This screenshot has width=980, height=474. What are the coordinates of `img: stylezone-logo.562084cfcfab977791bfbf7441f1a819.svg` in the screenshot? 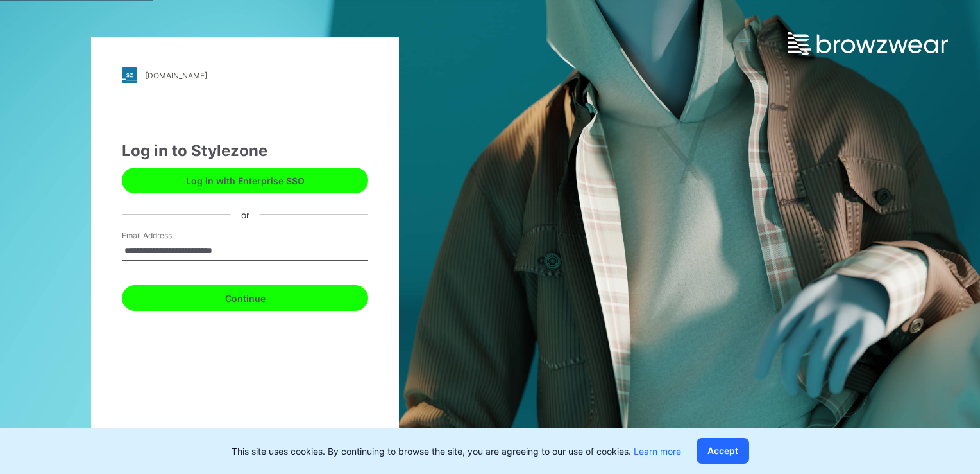 It's located at (130, 75).